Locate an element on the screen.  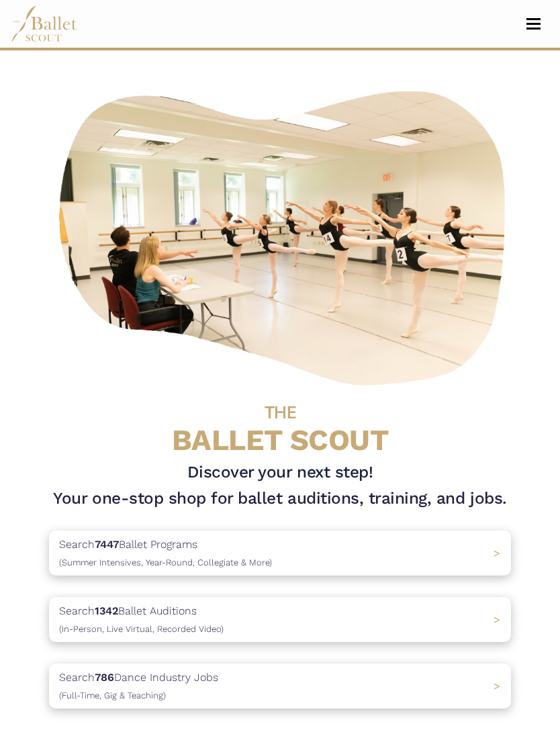
h4: BALLET SCOUT is located at coordinates (280, 424).